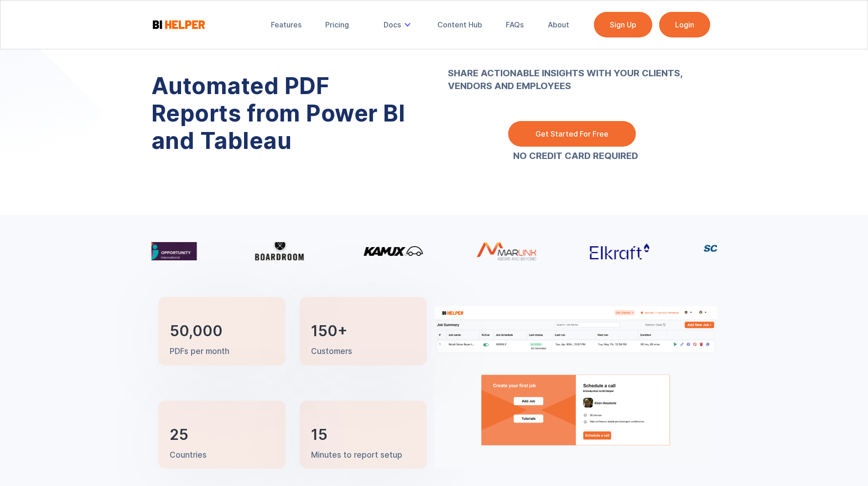  Describe the element at coordinates (572, 134) in the screenshot. I see `a: Get Started For Free` at that location.